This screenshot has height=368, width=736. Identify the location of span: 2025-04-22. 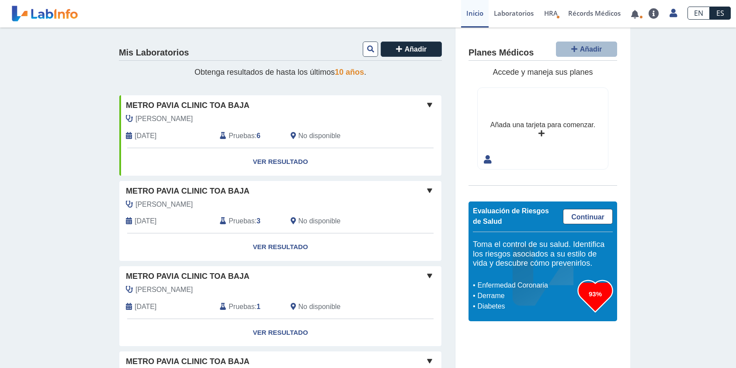
(146, 221).